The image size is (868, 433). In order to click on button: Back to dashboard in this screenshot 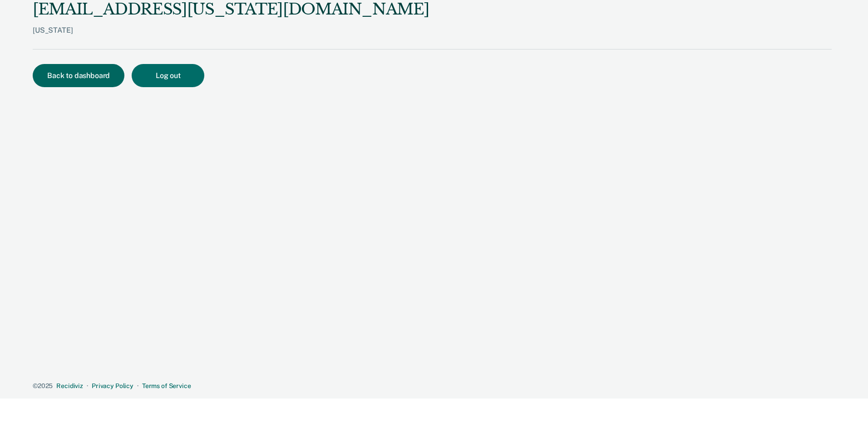, I will do `click(79, 76)`.